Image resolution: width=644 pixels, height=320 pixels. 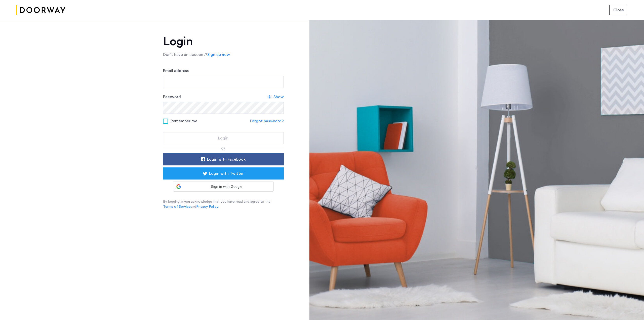 I want to click on span: or, so click(x=224, y=149).